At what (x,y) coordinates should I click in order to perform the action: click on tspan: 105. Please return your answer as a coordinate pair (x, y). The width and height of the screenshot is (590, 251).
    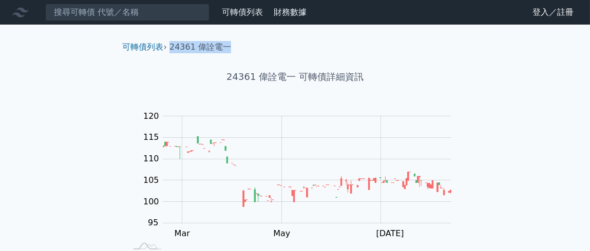
    Looking at the image, I should click on (151, 180).